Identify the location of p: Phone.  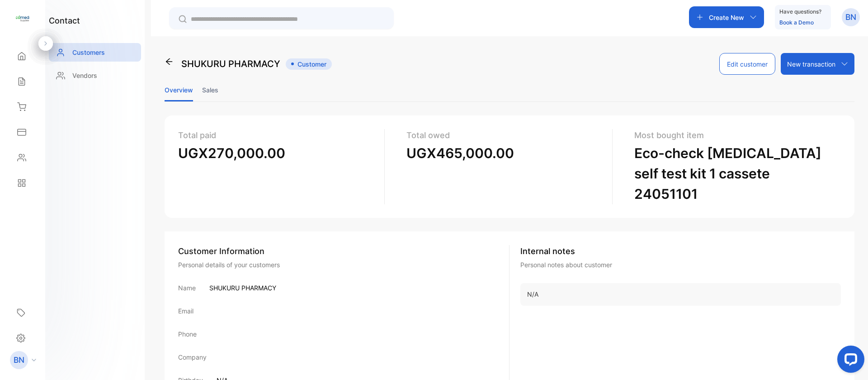
(187, 334).